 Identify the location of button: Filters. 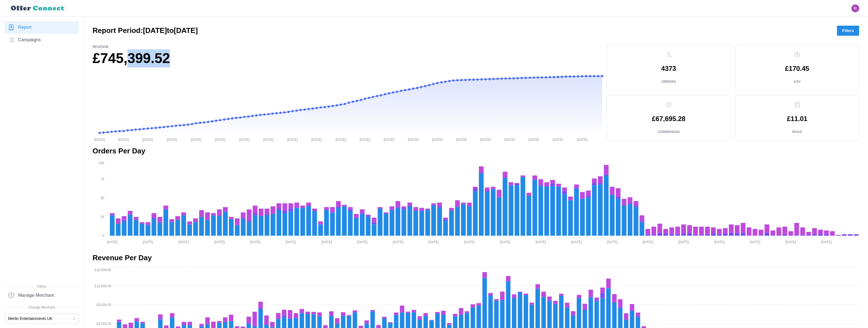
(848, 30).